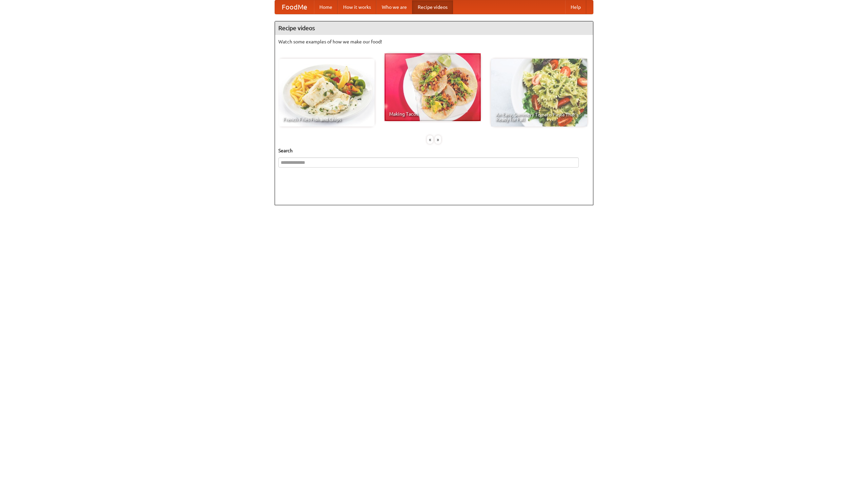  What do you see at coordinates (576, 7) in the screenshot?
I see `a: Help` at bounding box center [576, 7].